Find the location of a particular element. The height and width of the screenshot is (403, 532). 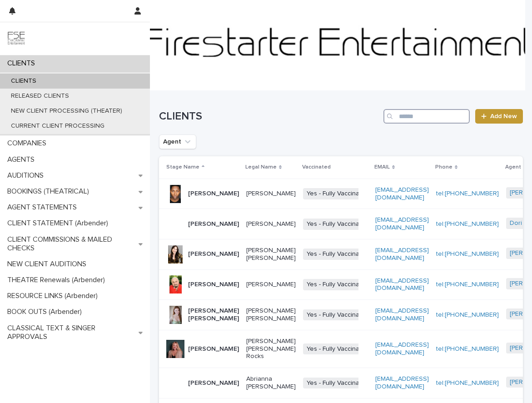

p: CURRENT CLIENT PROCESSING is located at coordinates (58, 126).